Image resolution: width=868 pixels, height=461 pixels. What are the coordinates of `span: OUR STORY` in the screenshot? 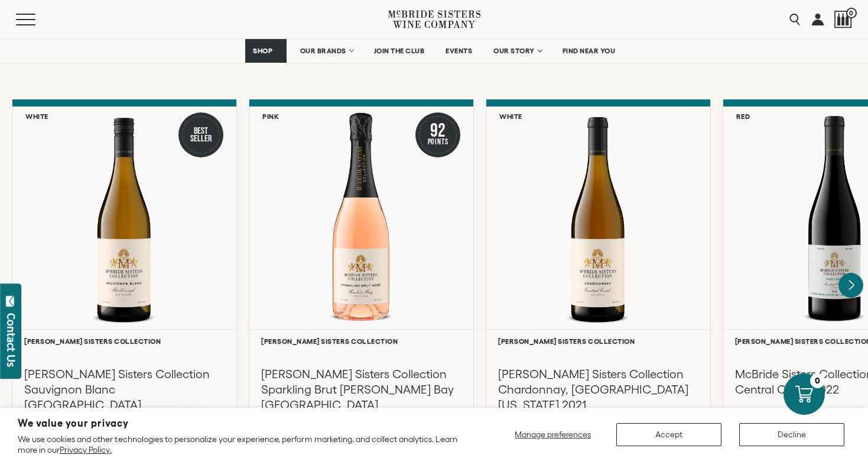 It's located at (514, 51).